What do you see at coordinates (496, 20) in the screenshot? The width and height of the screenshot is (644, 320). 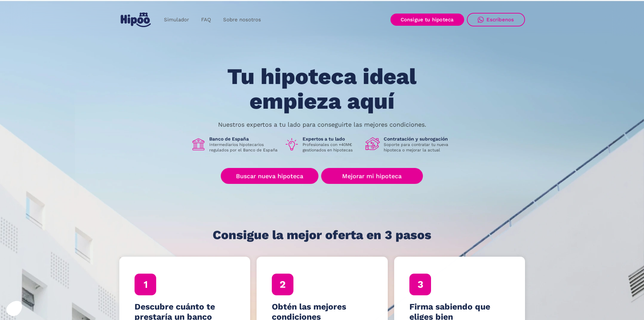 I see `a: Escríbenos` at bounding box center [496, 20].